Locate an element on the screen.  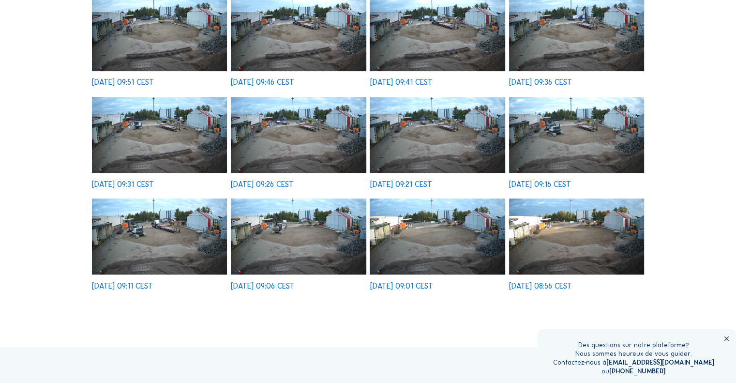
img: image_53670801 is located at coordinates (576, 134).